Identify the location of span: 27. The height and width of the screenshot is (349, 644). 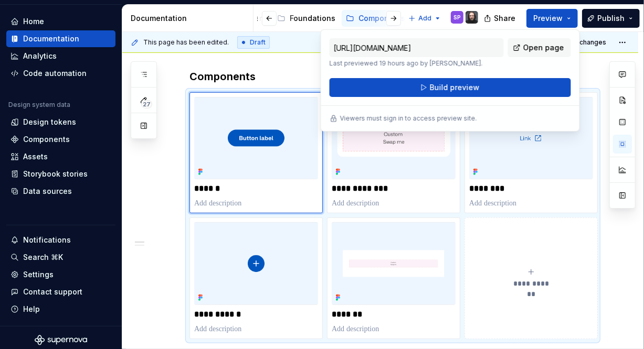
(146, 104).